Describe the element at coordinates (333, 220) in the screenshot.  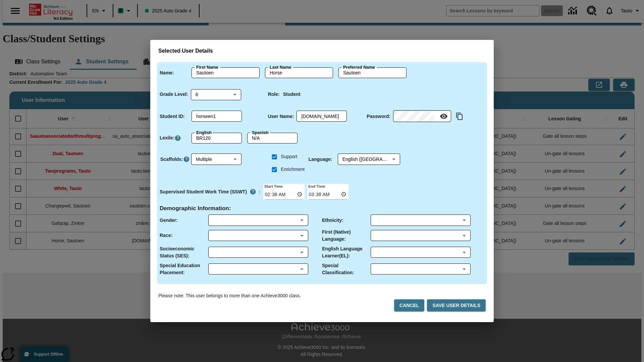
I see `p: Ethnicity :` at that location.